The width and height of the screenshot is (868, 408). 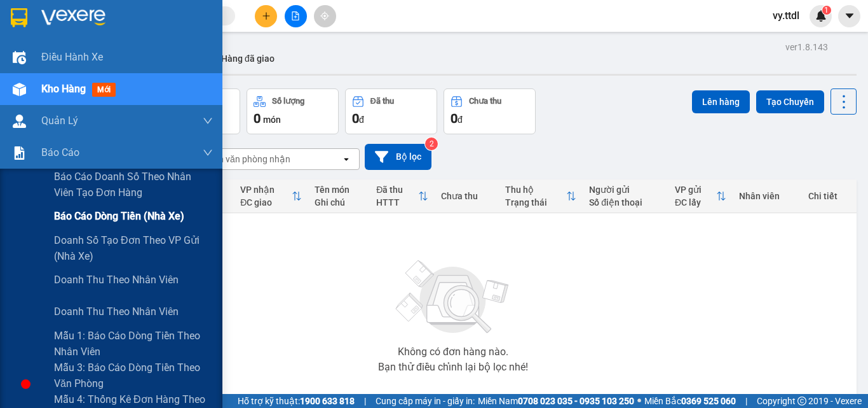 I want to click on div: ĐC giao, so click(x=265, y=202).